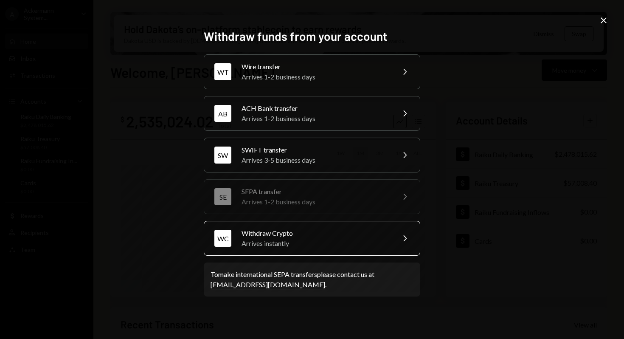  Describe the element at coordinates (315, 160) in the screenshot. I see `div: Arrives 3-5 business days` at that location.